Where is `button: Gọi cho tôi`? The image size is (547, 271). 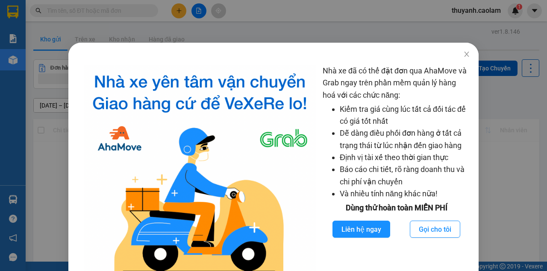
button: Gọi cho tôi is located at coordinates (435, 229).